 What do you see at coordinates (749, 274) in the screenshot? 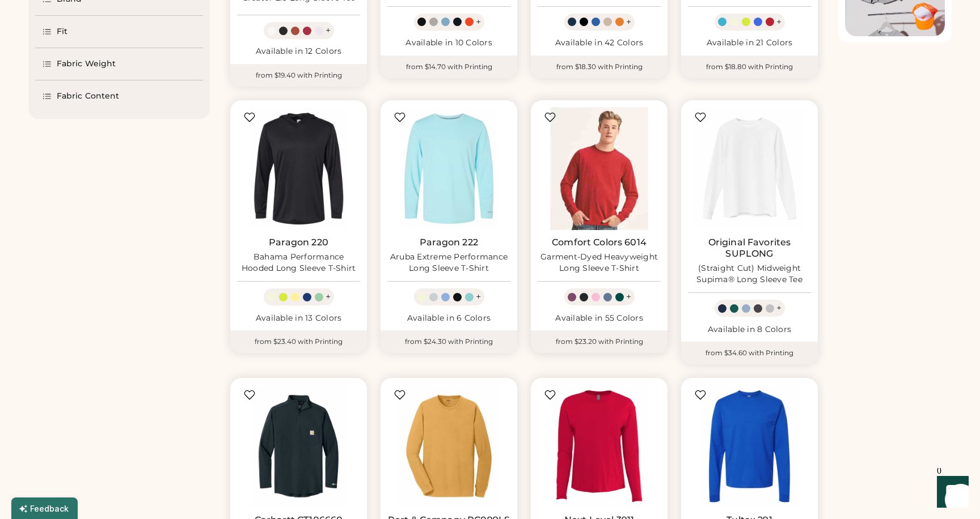
I see `div: (Straight Cut) Midweight Supima® Long Sleeve Tee` at bounding box center [749, 274].